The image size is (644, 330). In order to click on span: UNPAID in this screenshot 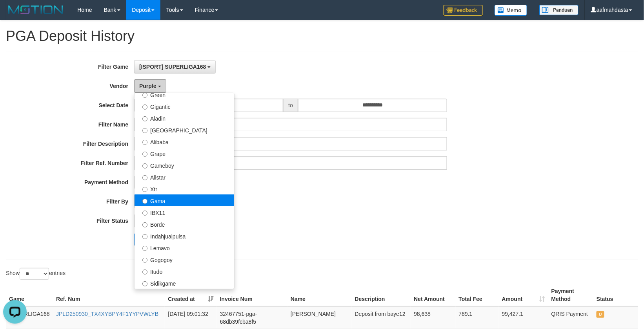, I will do `click(601, 314)`.